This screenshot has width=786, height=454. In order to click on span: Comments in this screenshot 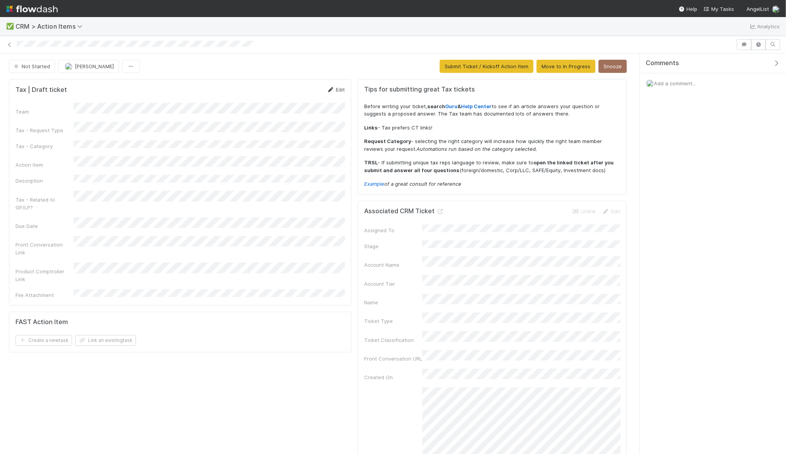, I will do `click(662, 63)`.